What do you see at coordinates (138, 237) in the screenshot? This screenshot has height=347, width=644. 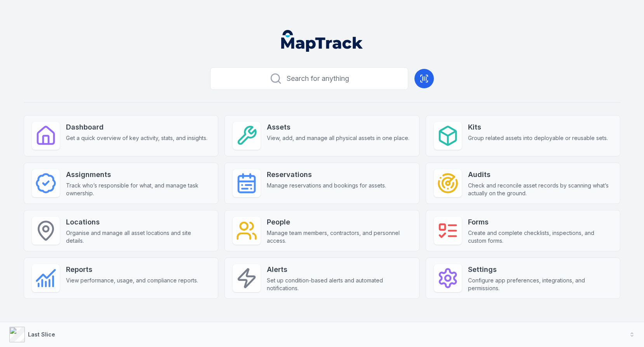 I see `span: Organise and manage all asset locations and site details.` at bounding box center [138, 237].